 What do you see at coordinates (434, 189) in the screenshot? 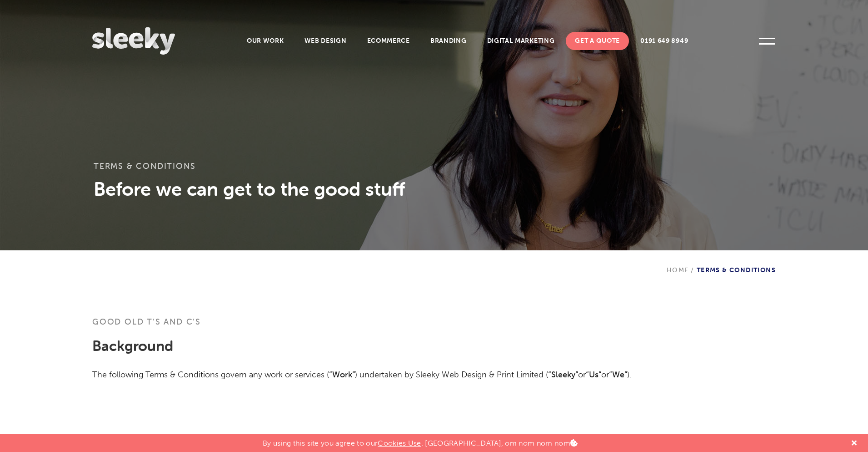
I see `h3: Before we can get to the good stuff` at bounding box center [434, 189].